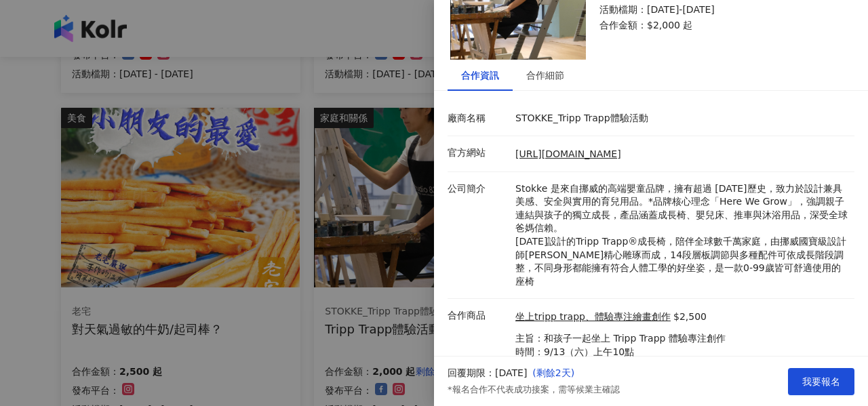 This screenshot has width=868, height=406. I want to click on p: STOKKE_Tripp Trapp體驗活動, so click(682, 119).